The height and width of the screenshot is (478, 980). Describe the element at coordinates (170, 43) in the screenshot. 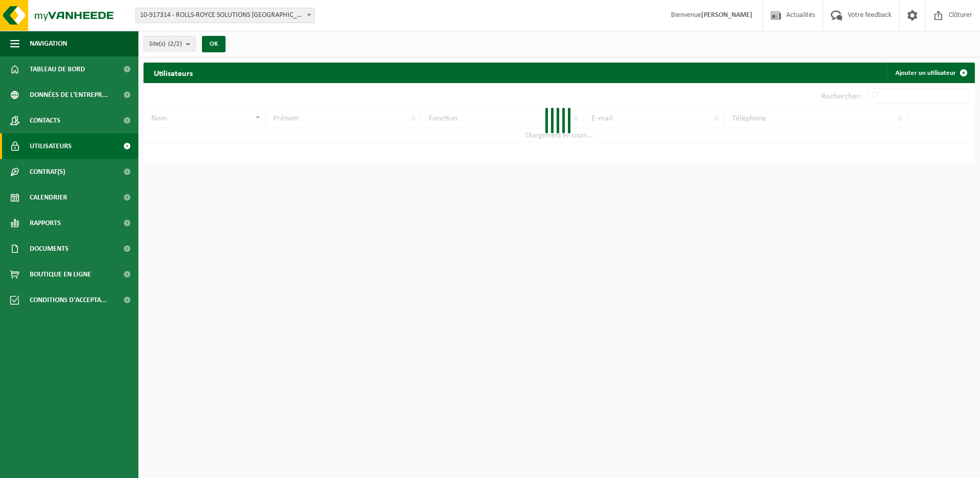

I see `button: Site(s)(2/2)` at that location.